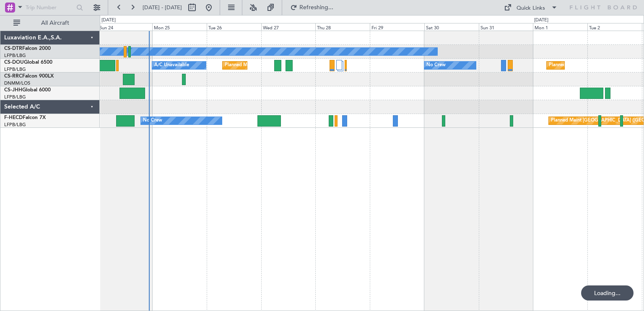  Describe the element at coordinates (13, 118) in the screenshot. I see `span: F-HECD` at that location.